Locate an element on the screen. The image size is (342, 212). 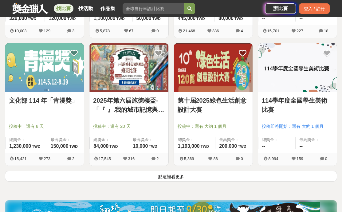
span: 1,230,000 is located at coordinates (20, 146).